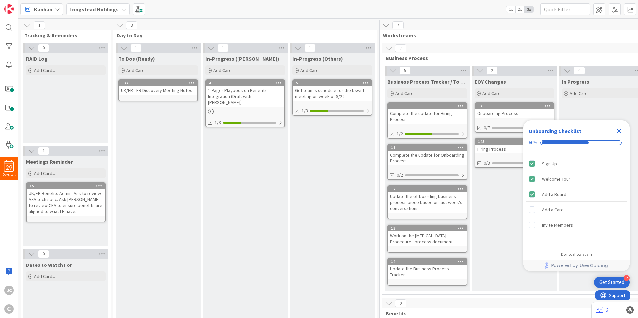 The height and width of the screenshot is (318, 638). I want to click on div: 146Onboarding Process, so click(514, 110).